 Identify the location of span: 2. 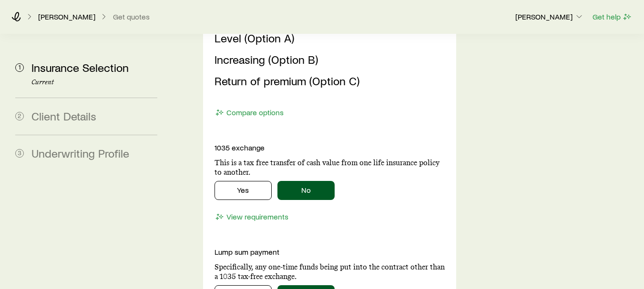
(19, 116).